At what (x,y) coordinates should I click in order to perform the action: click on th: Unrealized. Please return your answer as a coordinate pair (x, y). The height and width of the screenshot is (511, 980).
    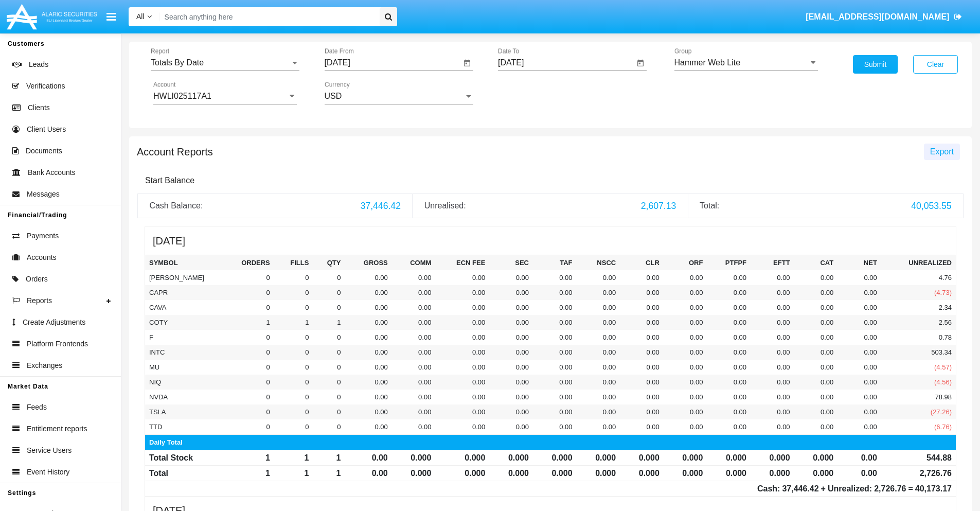
    Looking at the image, I should click on (919, 263).